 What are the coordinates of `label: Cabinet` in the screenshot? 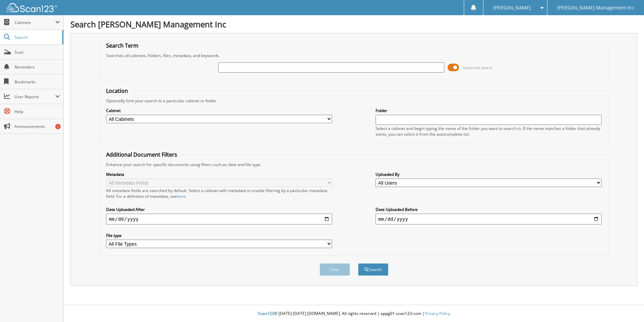 It's located at (219, 110).